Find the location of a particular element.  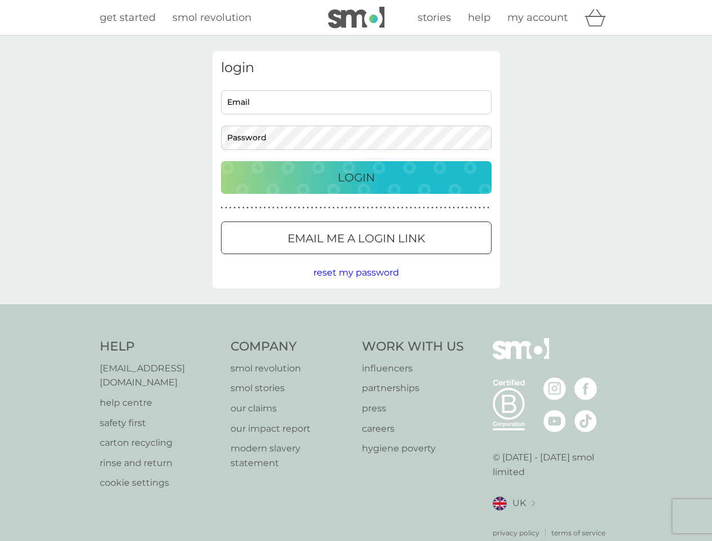

a: carton recycling is located at coordinates (160, 443).